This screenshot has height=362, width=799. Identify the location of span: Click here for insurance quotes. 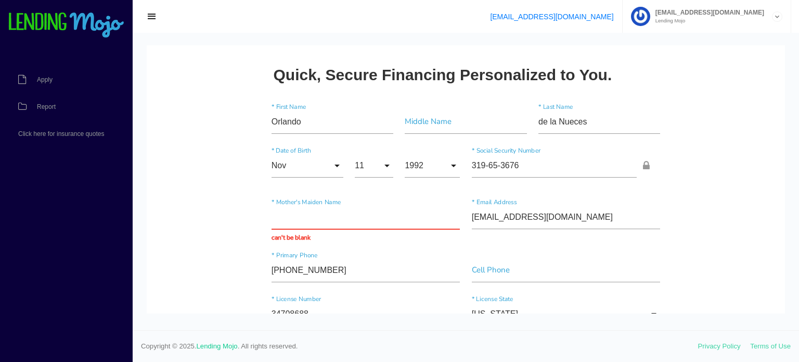
(61, 134).